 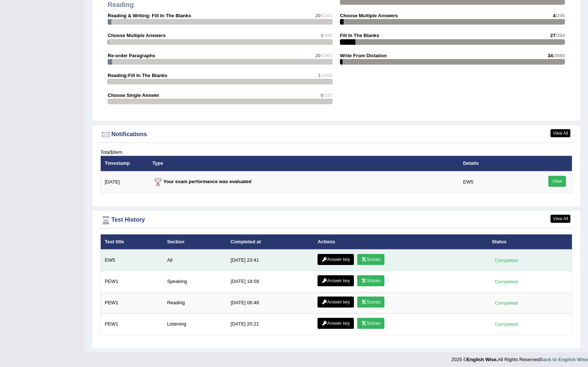 I want to click on td: All, so click(x=195, y=260).